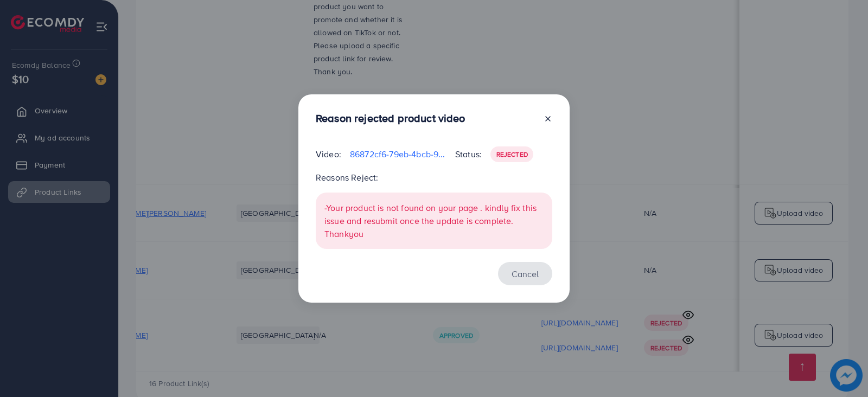  What do you see at coordinates (398, 154) in the screenshot?
I see `p: 86872cf6-79eb-4bcb-9c56-2fe10c6507ca-1759744811664.mov` at bounding box center [398, 154].